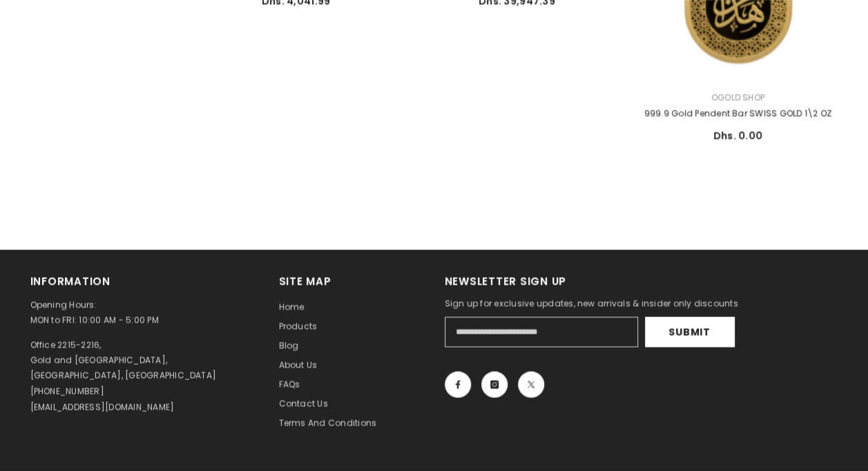 This screenshot has height=471, width=868. Describe the element at coordinates (298, 366) in the screenshot. I see `a: About us` at that location.